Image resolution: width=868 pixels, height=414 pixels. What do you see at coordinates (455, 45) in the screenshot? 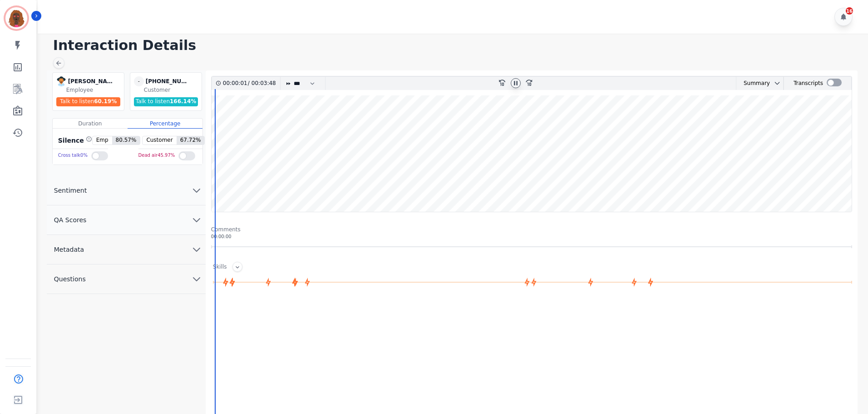
I see `h1: Interaction Details` at bounding box center [455, 45].